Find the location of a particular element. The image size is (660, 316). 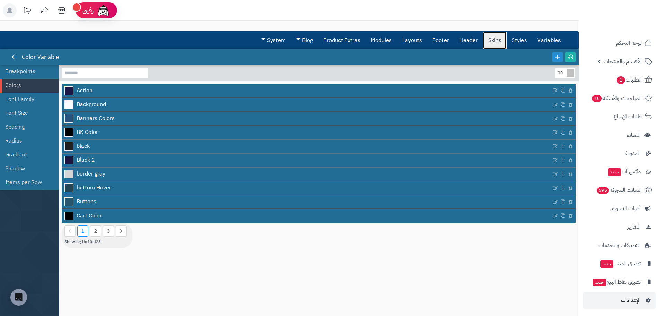

a: System is located at coordinates (273, 40).